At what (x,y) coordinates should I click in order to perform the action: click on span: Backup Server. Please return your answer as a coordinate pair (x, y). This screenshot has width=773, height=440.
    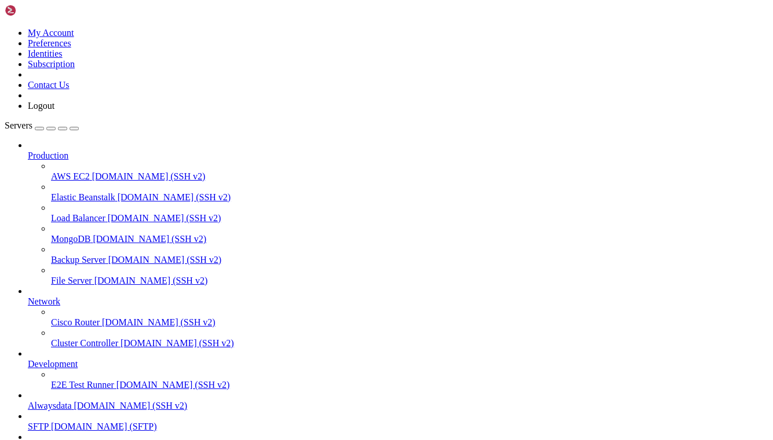
    Looking at the image, I should click on (78, 260).